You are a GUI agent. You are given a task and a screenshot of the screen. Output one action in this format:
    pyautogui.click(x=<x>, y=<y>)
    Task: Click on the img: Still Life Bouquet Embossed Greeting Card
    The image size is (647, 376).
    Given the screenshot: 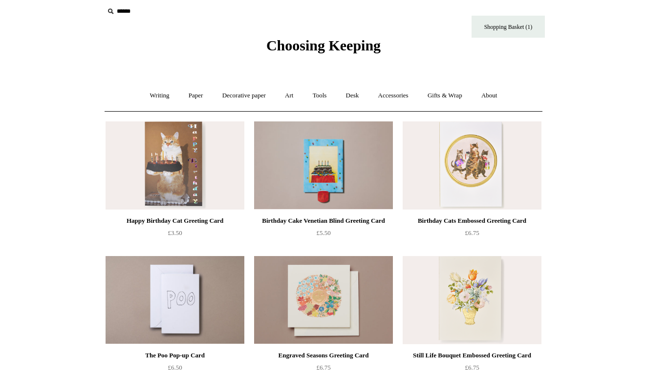 What is the action you would take?
    pyautogui.click(x=472, y=300)
    